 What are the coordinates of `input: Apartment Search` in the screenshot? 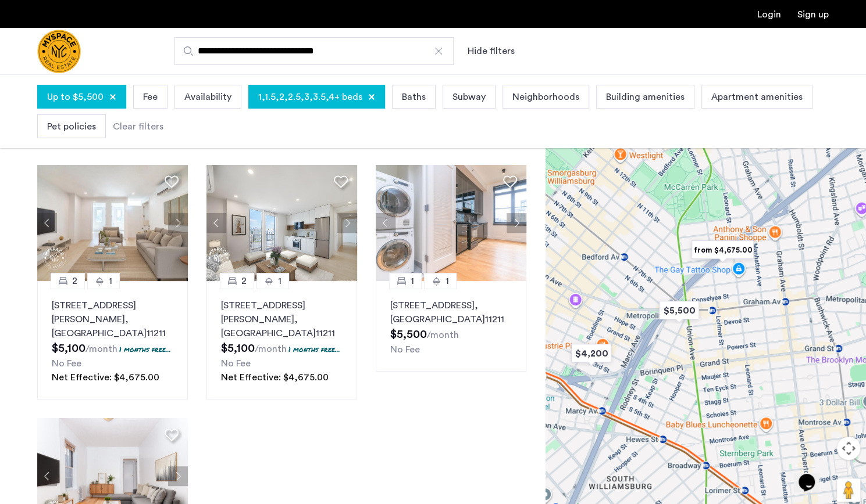 It's located at (314, 52).